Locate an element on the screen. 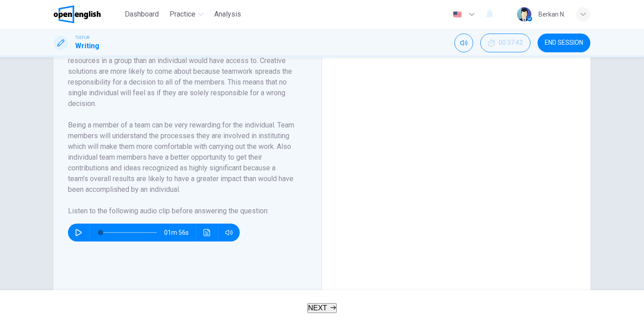 This screenshot has height=326, width=644. a: OpenEnglish logo is located at coordinates (87, 14).